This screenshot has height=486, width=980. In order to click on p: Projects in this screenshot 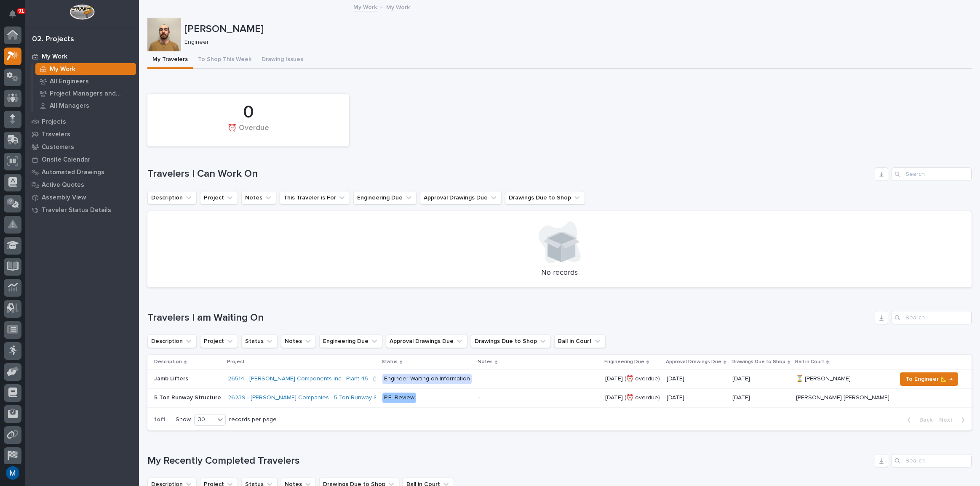, I will do `click(54, 122)`.